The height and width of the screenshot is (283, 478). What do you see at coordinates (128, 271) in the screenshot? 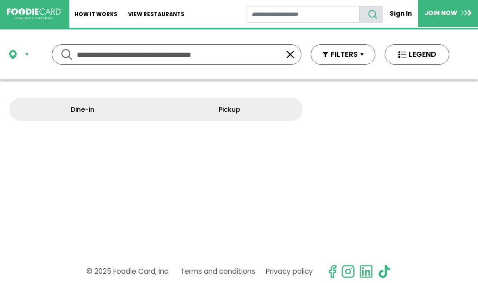
I see `p: © 2025 Foodie Card, Inc.` at bounding box center [128, 271].